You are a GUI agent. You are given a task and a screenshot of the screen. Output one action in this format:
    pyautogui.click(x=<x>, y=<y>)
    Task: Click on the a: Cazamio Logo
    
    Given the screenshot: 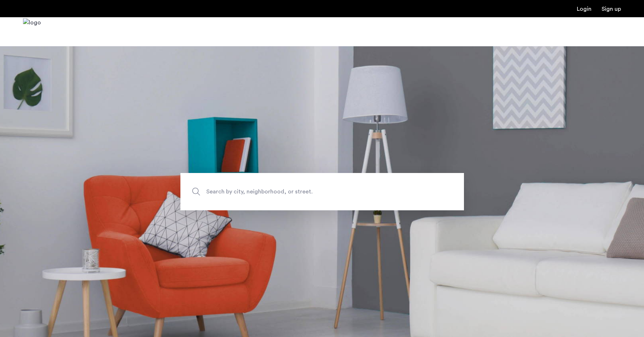 What is the action you would take?
    pyautogui.click(x=32, y=31)
    